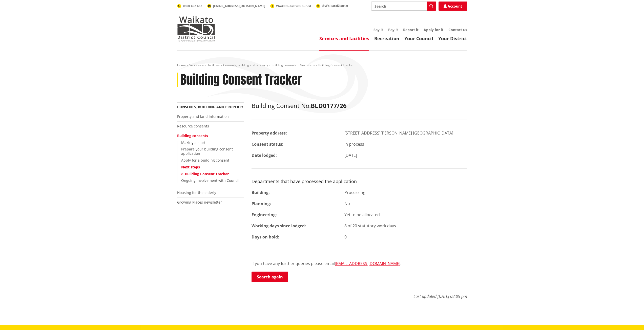 This screenshot has width=644, height=330. I want to click on a: Your District, so click(453, 38).